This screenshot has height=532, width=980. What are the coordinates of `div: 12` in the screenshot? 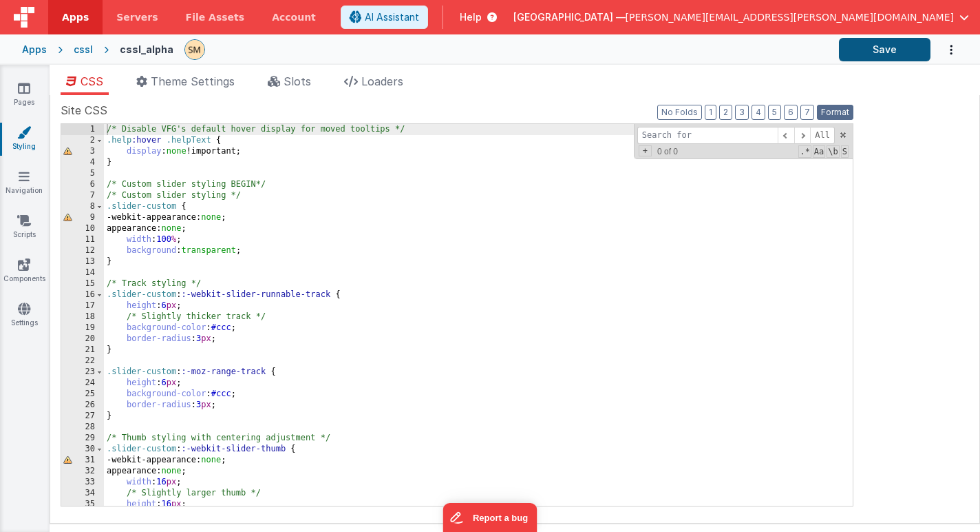 It's located at (82, 251).